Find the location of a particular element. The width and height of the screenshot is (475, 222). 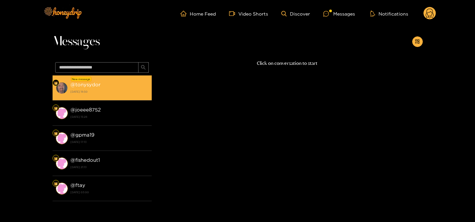

span: appstore-add is located at coordinates (417, 42).